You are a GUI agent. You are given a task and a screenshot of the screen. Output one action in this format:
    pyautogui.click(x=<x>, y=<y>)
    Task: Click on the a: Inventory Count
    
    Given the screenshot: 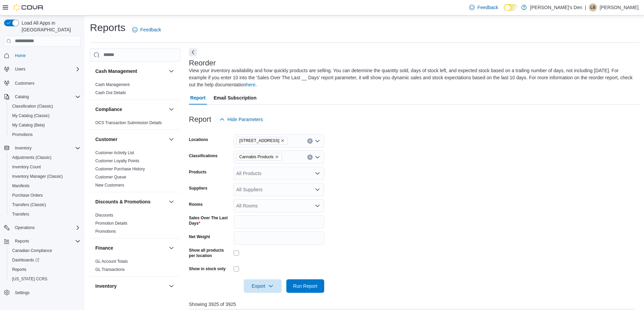 What is the action you would take?
    pyautogui.click(x=27, y=167)
    